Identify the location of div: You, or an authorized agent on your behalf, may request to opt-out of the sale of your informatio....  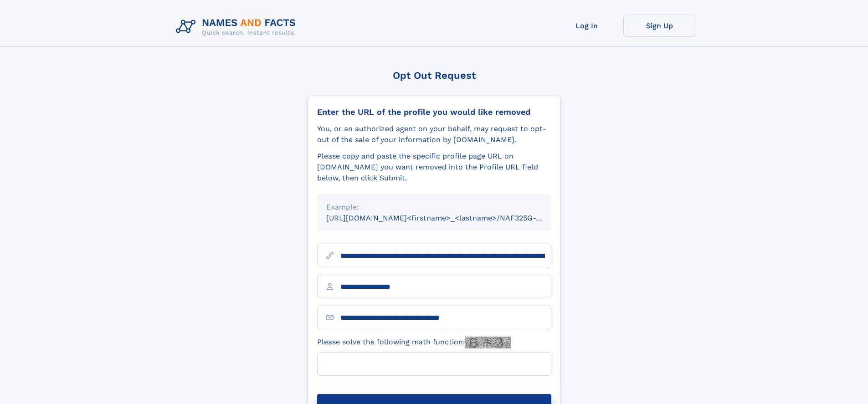
(434, 134).